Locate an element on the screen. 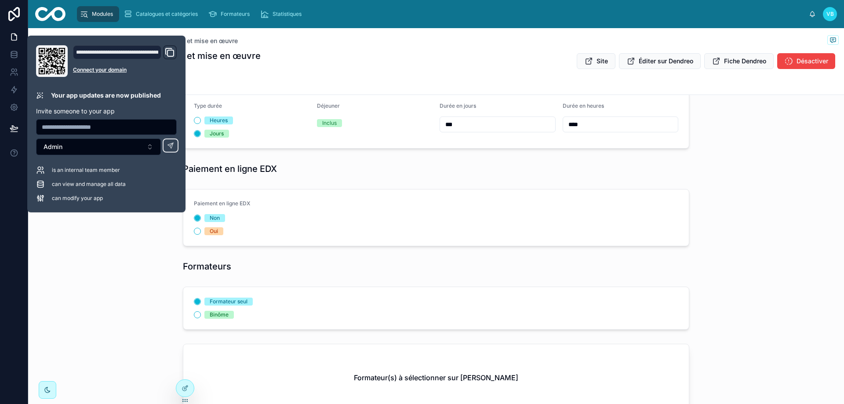  span: can modify your app is located at coordinates (77, 198).